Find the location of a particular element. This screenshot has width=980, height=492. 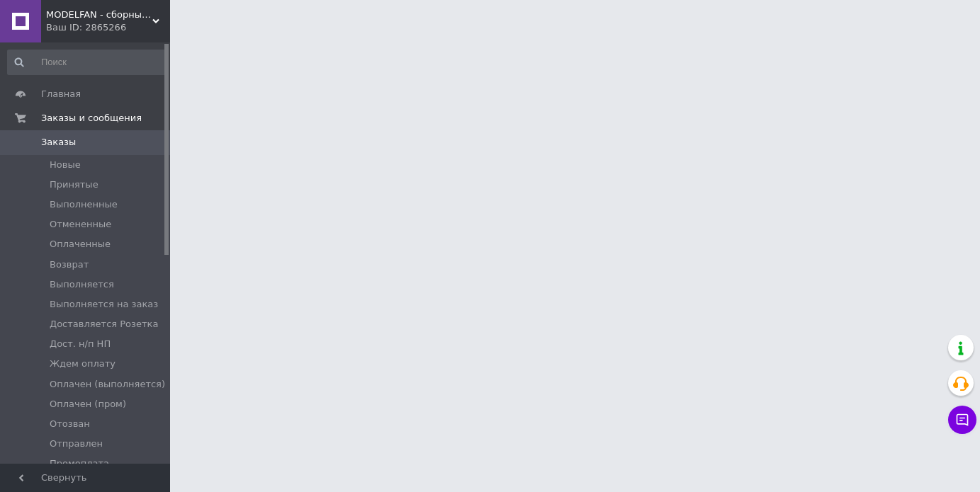

span: Ждем оплату is located at coordinates (82, 364).